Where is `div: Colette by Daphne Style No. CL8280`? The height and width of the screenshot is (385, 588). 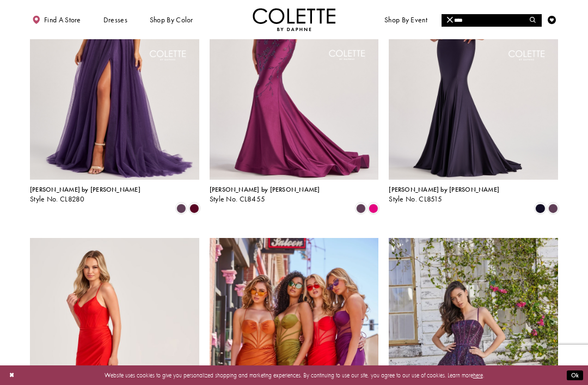 div: Colette by Daphne Style No. CL8280 is located at coordinates (85, 195).